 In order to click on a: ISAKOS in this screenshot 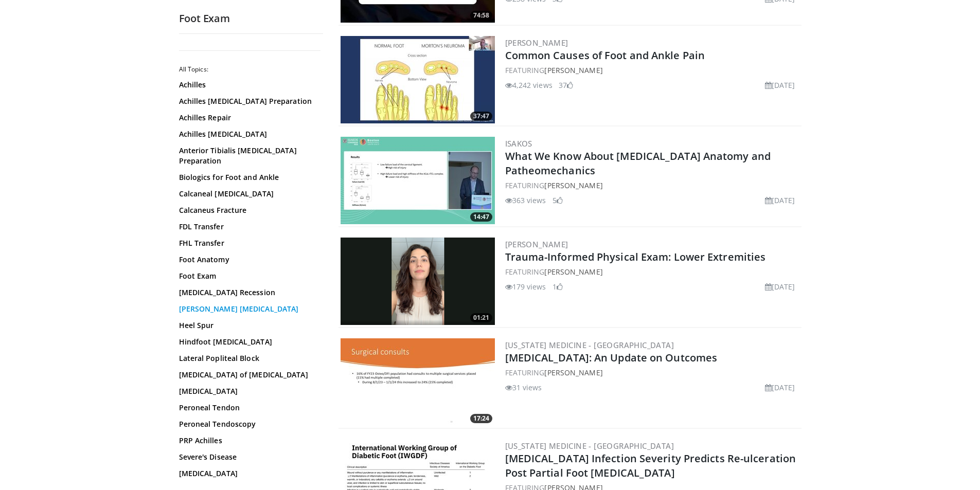, I will do `click(518, 144)`.